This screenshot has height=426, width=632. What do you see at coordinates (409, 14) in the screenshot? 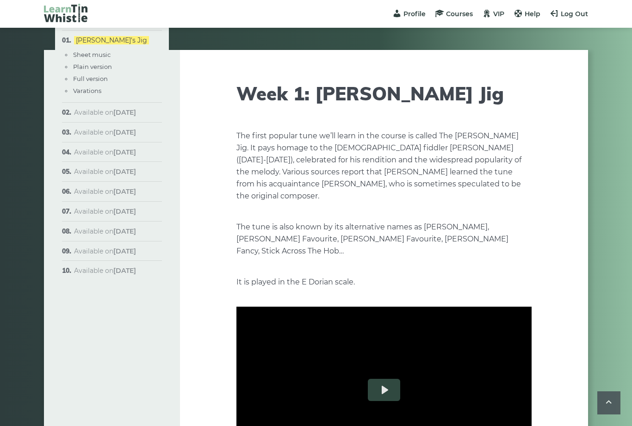
I see `a: Profile` at bounding box center [409, 14].